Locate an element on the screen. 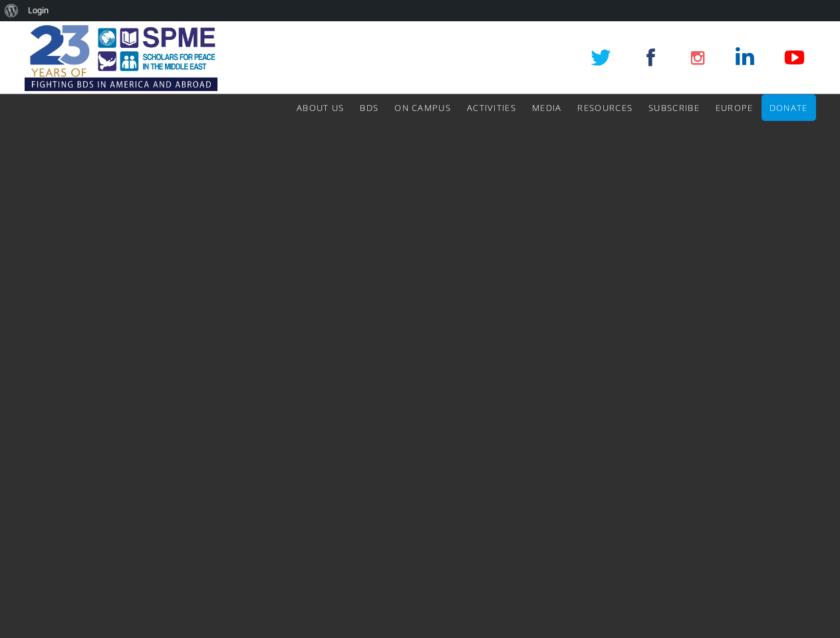 The width and height of the screenshot is (840, 638). a: On Campus is located at coordinates (422, 108).